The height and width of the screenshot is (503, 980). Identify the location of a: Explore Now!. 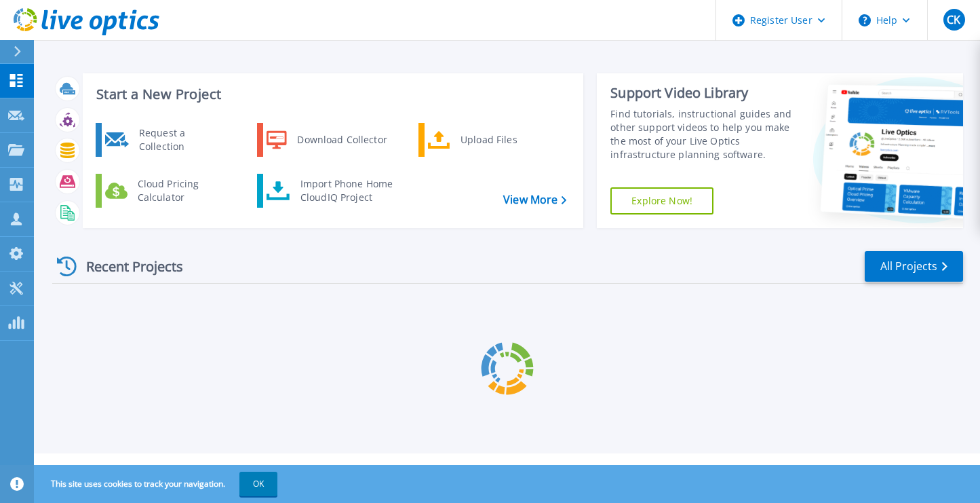
(662, 201).